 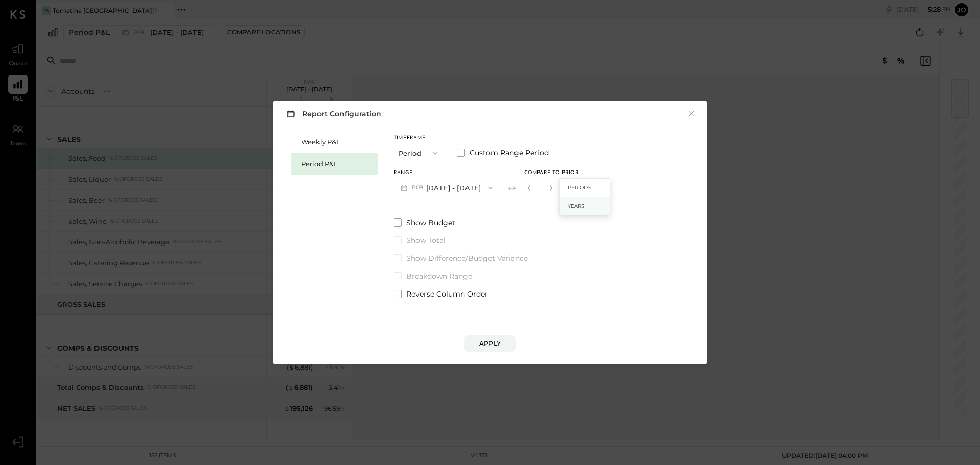 I want to click on button: Period, so click(x=420, y=153).